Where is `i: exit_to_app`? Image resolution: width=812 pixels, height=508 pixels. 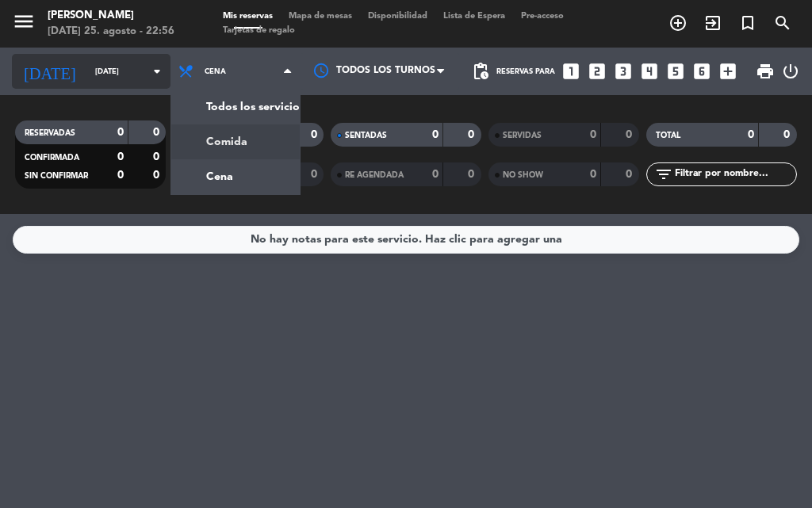 i: exit_to_app is located at coordinates (713, 23).